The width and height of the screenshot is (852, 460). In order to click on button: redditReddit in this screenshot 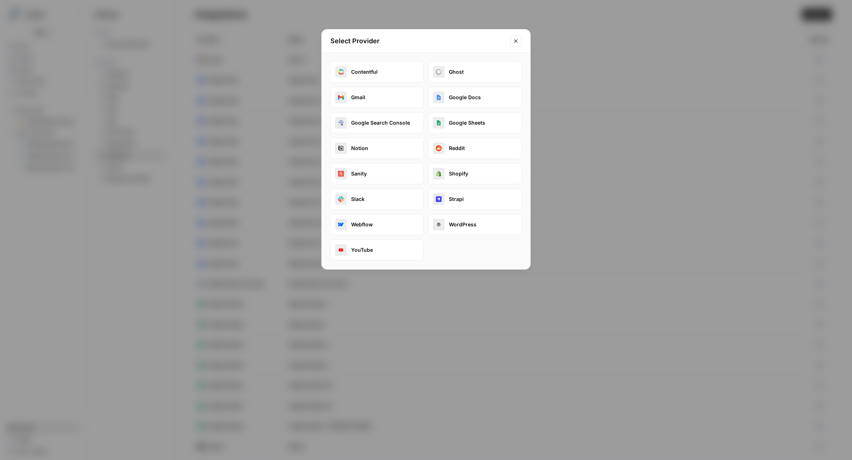, I will do `click(475, 148)`.